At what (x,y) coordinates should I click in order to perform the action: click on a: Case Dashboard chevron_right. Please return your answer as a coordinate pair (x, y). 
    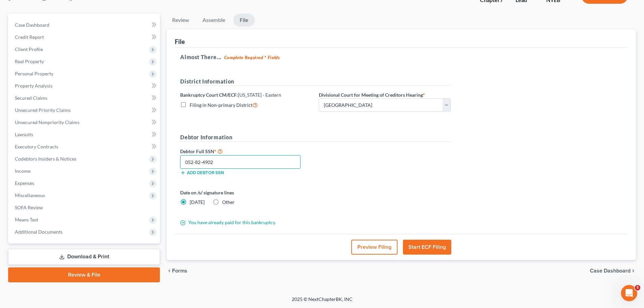
    Looking at the image, I should click on (613, 271).